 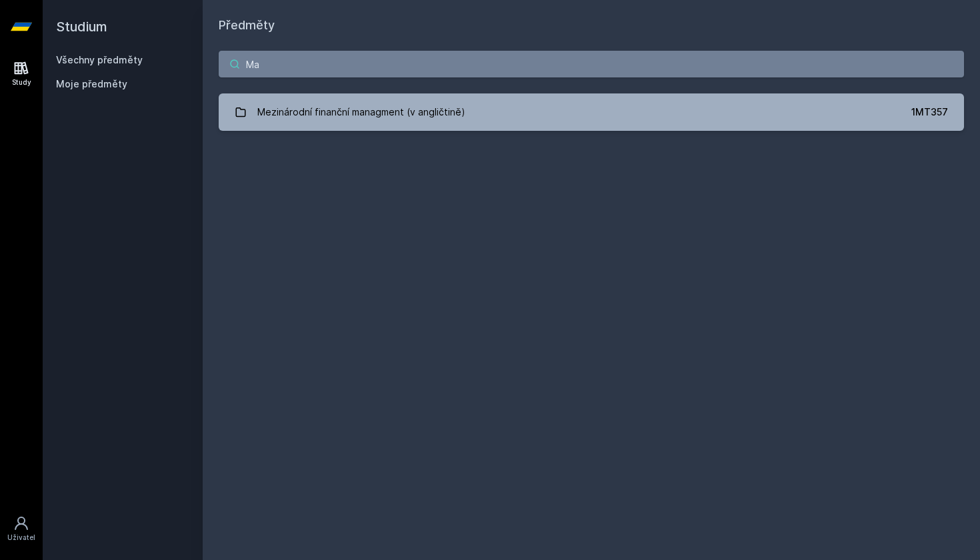 What do you see at coordinates (21, 73) in the screenshot?
I see `a: Study` at bounding box center [21, 73].